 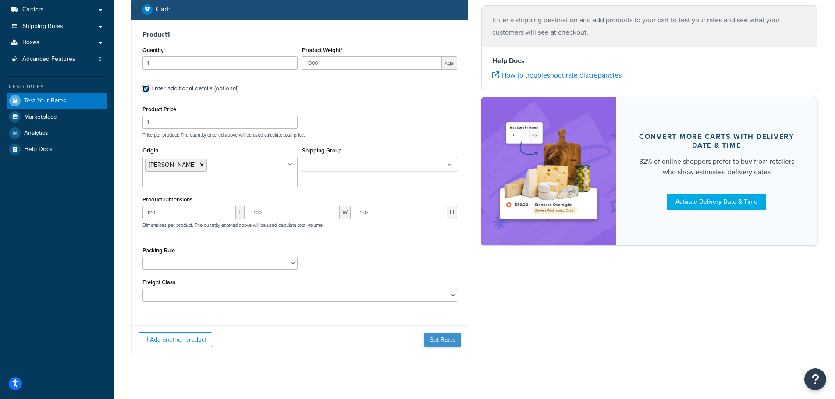 I want to click on a: Boxes, so click(x=57, y=43).